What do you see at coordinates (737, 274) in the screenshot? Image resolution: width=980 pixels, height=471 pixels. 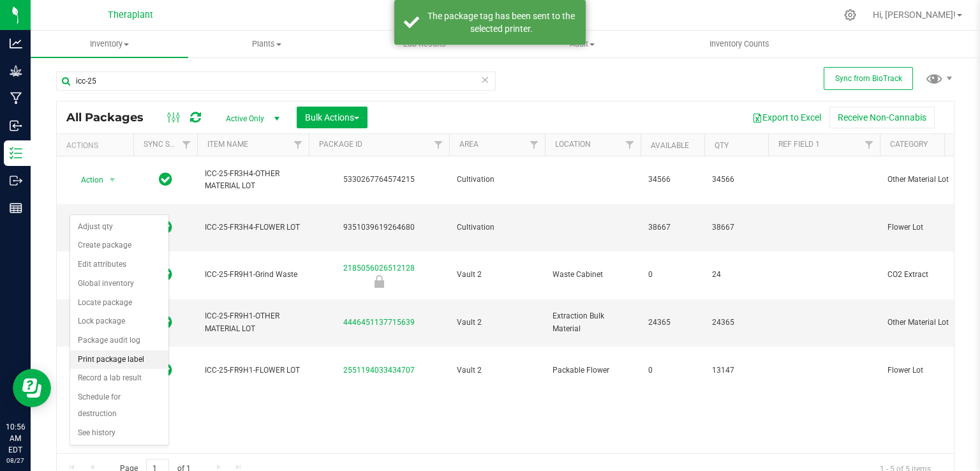 I see `span: 24` at bounding box center [737, 274].